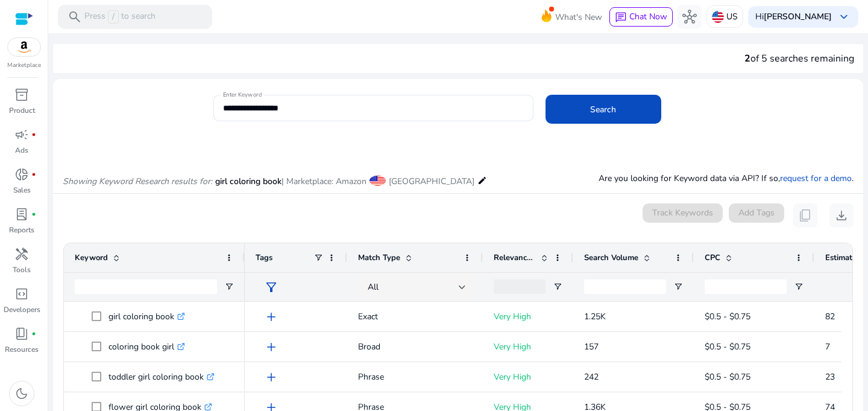 The image size is (868, 411). I want to click on span: 7, so click(828, 346).